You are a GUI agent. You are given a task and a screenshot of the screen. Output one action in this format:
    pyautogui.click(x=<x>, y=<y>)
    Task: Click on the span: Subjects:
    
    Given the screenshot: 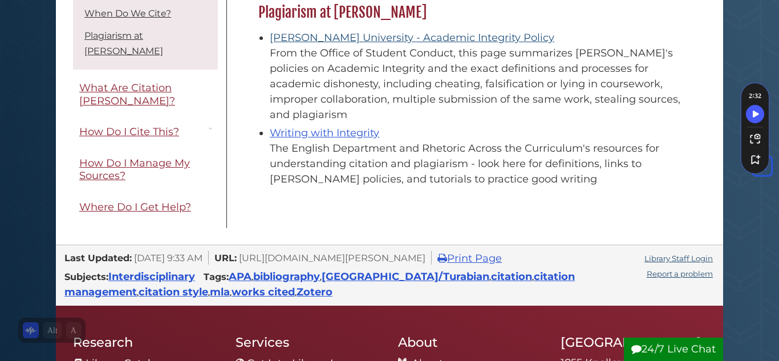 What is the action you would take?
    pyautogui.click(x=86, y=277)
    